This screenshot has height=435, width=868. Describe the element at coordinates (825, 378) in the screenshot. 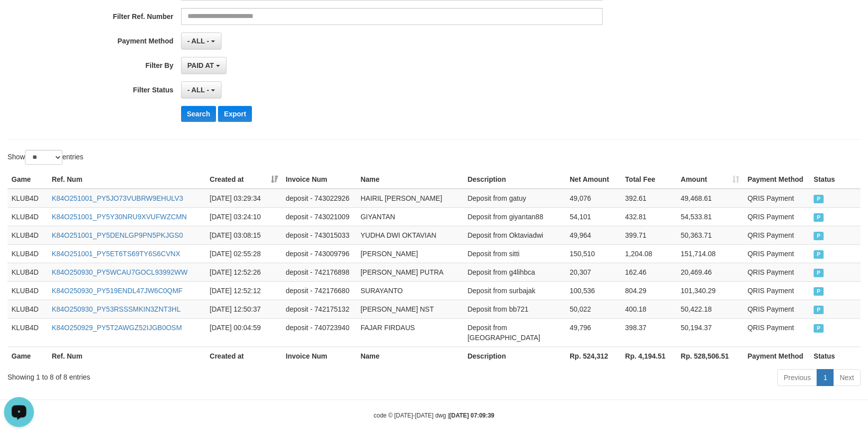

I see `a: 1` at that location.